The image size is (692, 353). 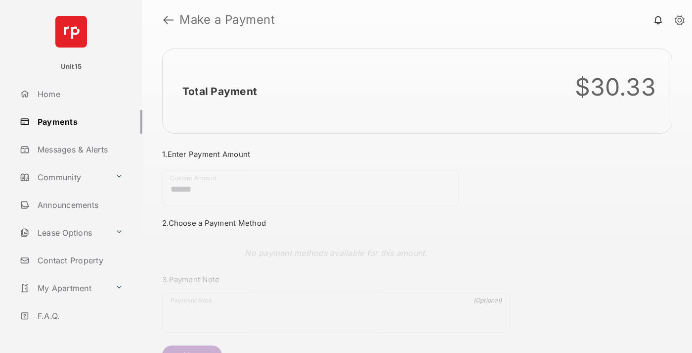 What do you see at coordinates (79, 122) in the screenshot?
I see `a: Payments` at bounding box center [79, 122].